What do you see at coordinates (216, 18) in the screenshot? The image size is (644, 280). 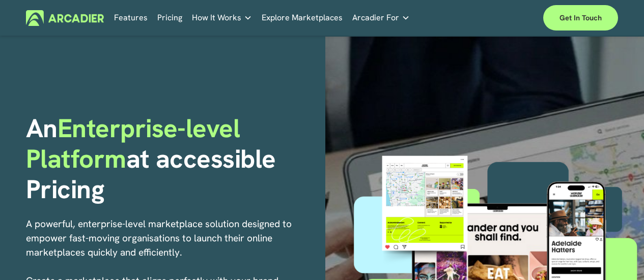 I see `span: How It Works` at bounding box center [216, 18].